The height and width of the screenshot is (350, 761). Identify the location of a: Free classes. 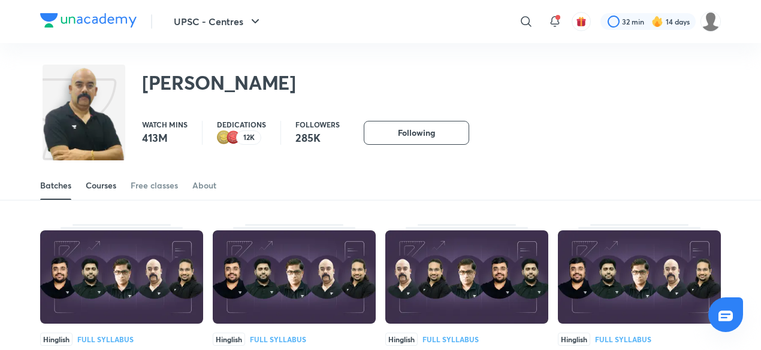
(154, 186).